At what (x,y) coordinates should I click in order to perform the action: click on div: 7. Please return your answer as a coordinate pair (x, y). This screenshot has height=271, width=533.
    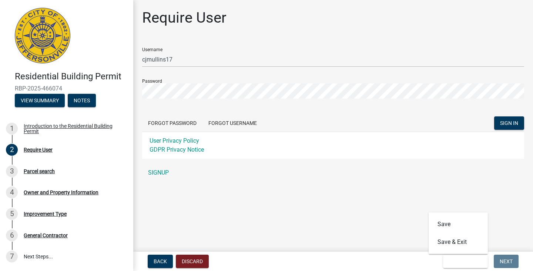
    Looking at the image, I should click on (12, 256).